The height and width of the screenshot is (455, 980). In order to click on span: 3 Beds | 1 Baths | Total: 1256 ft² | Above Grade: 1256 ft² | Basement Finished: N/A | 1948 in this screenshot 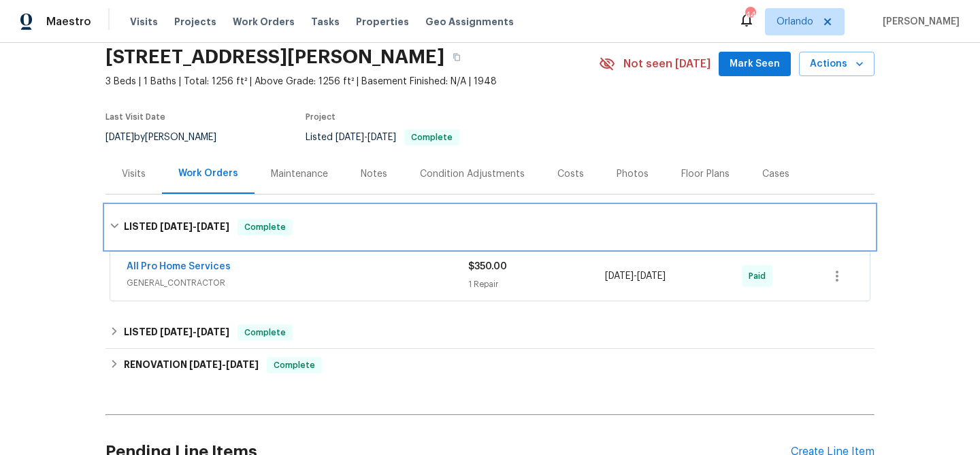, I will do `click(352, 82)`.